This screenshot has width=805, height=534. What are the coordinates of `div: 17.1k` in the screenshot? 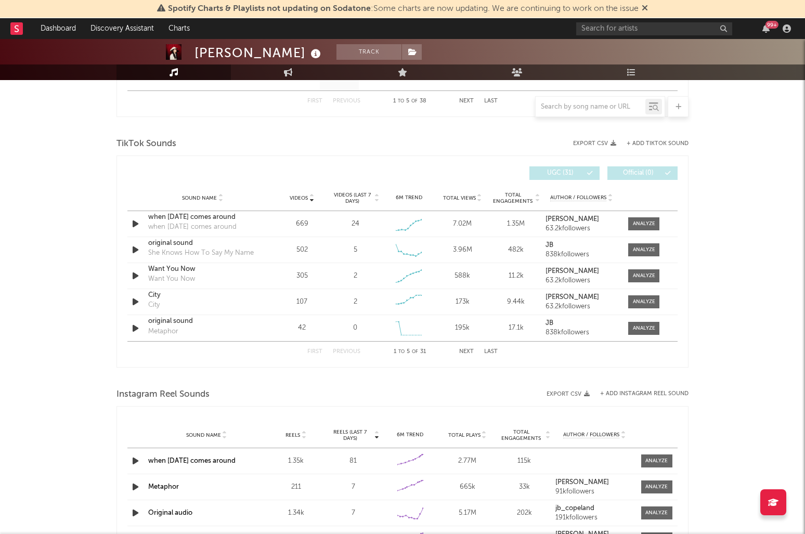 It's located at (516, 328).